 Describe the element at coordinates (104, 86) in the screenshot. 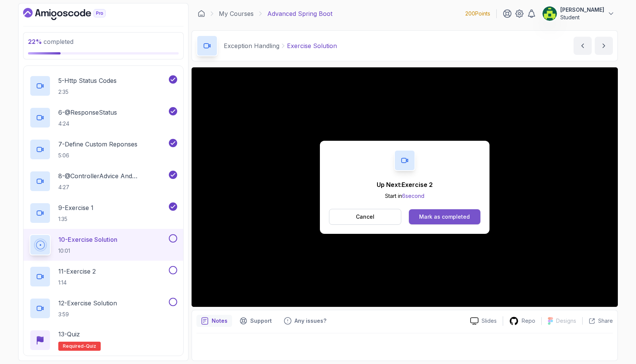

I see `button: 5-Http Status Codes2:35` at that location.